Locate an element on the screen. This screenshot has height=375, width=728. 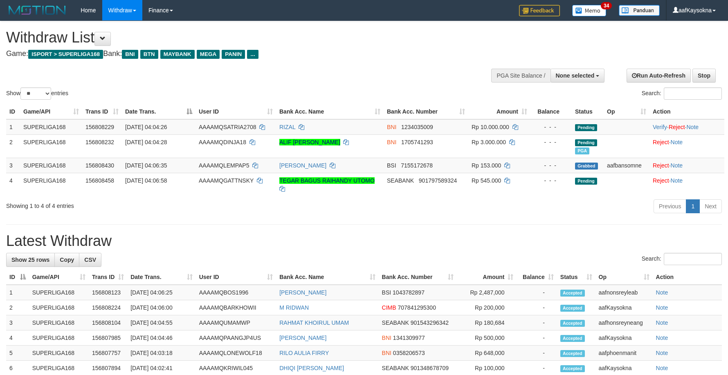
h4: Game: Bank: is located at coordinates (242, 54).